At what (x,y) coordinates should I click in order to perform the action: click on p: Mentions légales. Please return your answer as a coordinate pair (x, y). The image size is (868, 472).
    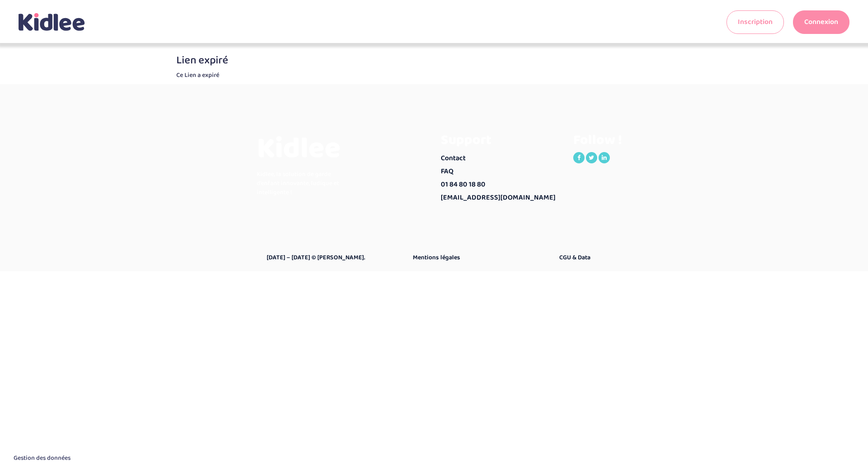
    Looking at the image, I should click on (479, 257).